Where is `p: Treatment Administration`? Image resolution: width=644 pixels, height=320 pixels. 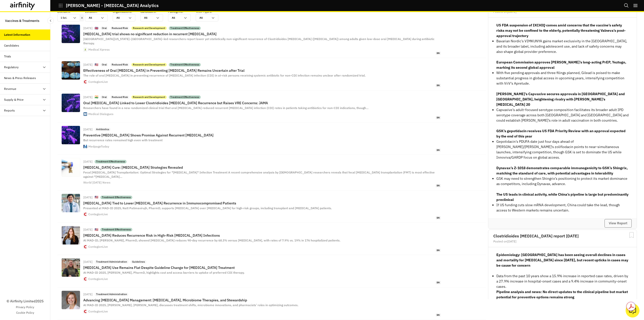 p: Treatment Administration is located at coordinates (112, 294).